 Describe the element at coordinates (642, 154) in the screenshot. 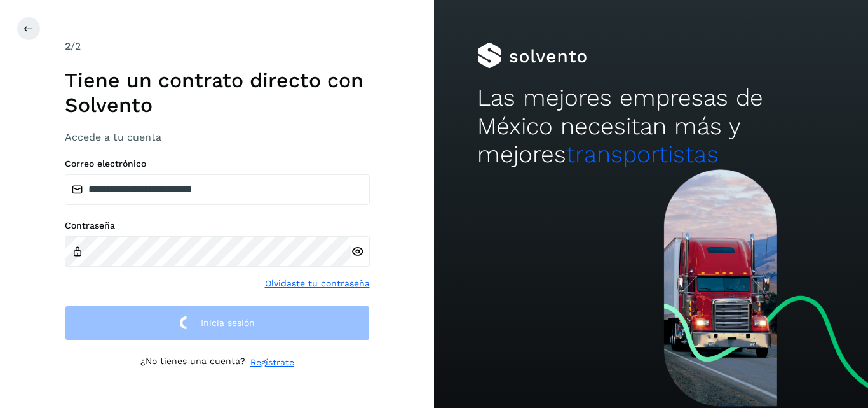

I see `span: transportistas` at that location.